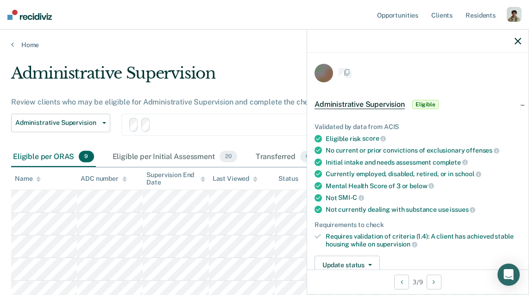  I want to click on div: Initial intake and needs assessment, so click(423, 162).